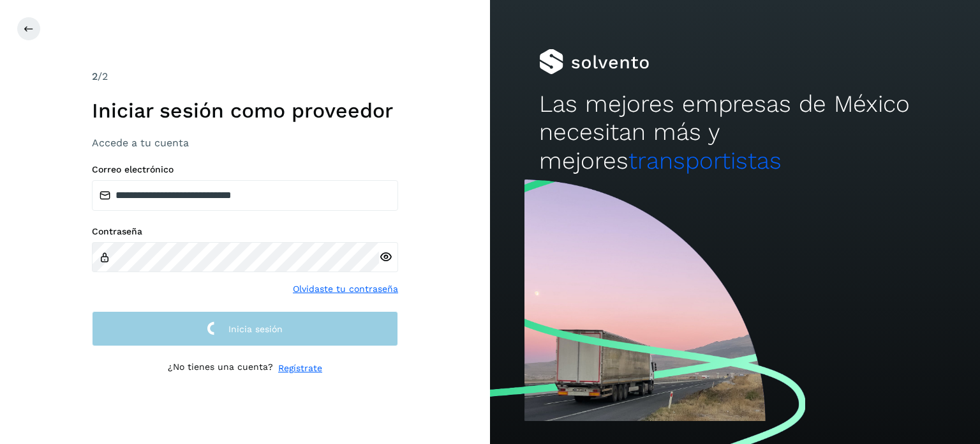 The height and width of the screenshot is (444, 980). I want to click on span: 2, so click(95, 76).